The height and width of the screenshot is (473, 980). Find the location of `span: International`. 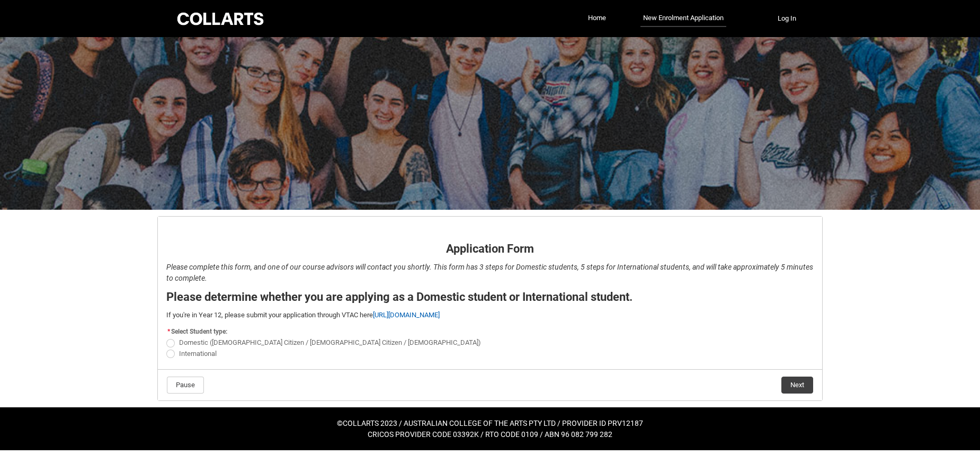

span: International is located at coordinates (198, 353).